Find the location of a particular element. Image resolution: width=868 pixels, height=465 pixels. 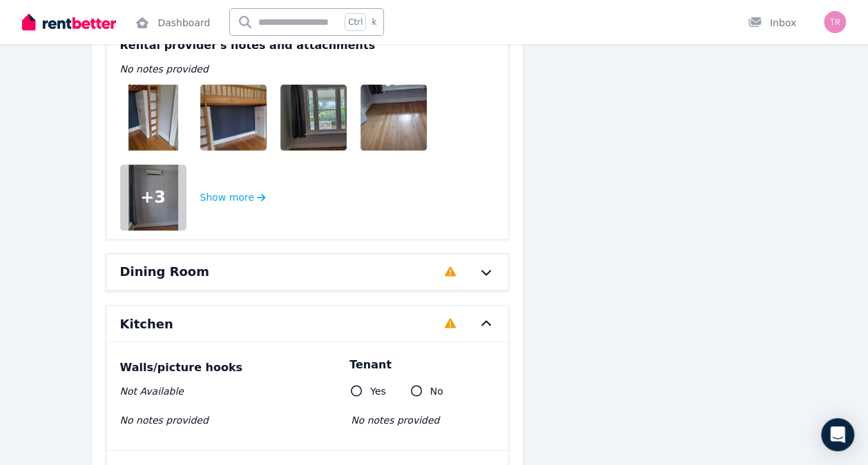

img: 1000014381.jpg is located at coordinates (405, 118).